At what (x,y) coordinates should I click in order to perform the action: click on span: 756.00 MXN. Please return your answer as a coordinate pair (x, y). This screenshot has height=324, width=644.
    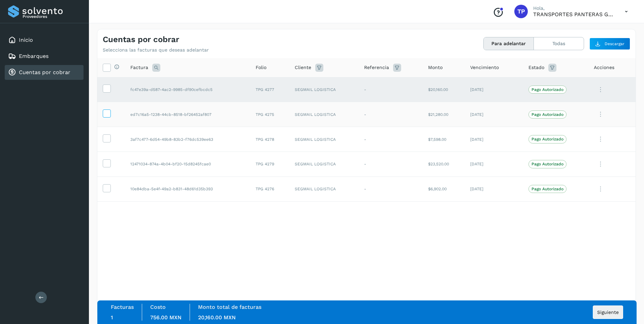
    Looking at the image, I should click on (166, 317).